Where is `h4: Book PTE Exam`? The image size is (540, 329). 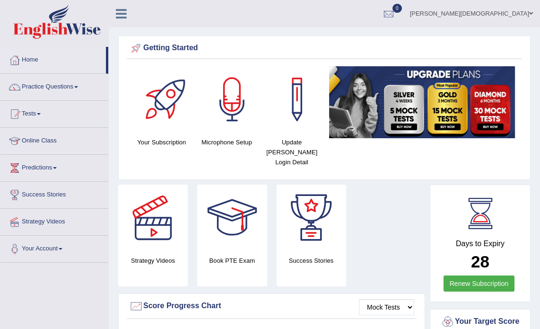 h4: Book PTE Exam is located at coordinates (232, 260).